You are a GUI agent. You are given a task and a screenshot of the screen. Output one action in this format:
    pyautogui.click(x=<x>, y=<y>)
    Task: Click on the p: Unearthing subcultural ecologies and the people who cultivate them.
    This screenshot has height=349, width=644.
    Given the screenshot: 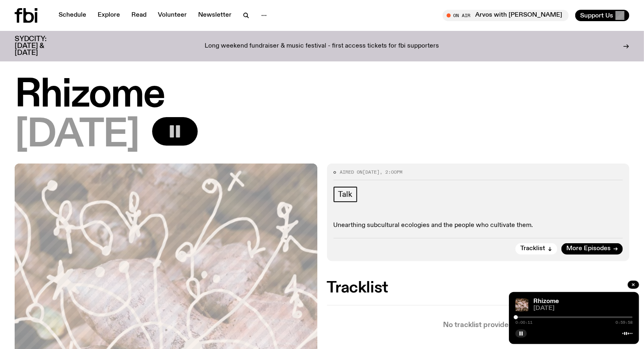 What is the action you would take?
    pyautogui.click(x=478, y=225)
    